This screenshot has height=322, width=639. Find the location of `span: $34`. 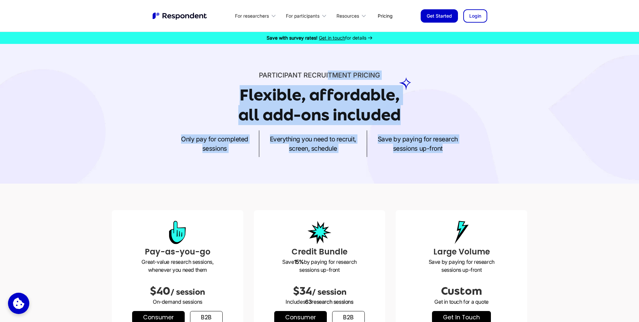

span: $34 is located at coordinates (302, 291).